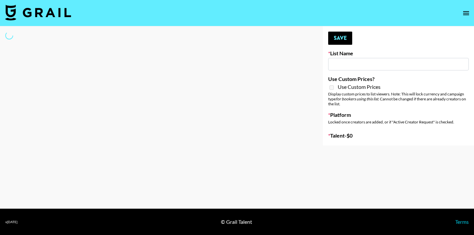  I want to click on a: Terms, so click(462, 222).